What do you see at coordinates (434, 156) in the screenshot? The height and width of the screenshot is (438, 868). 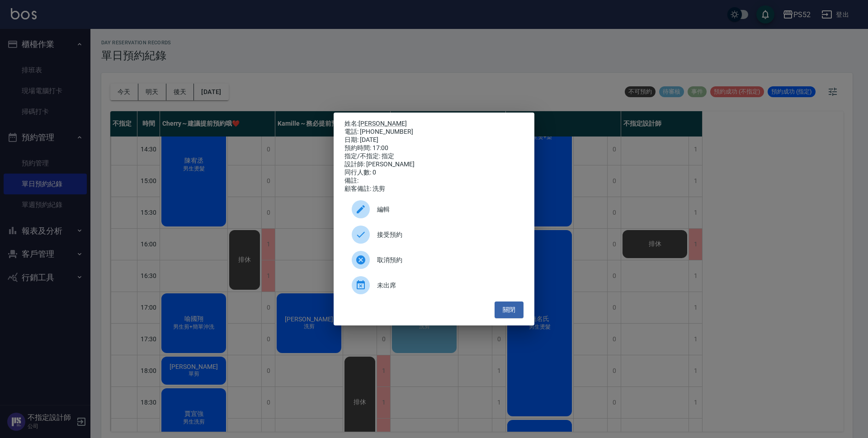 I see `div: 指定/不指定: 指定` at bounding box center [434, 156].